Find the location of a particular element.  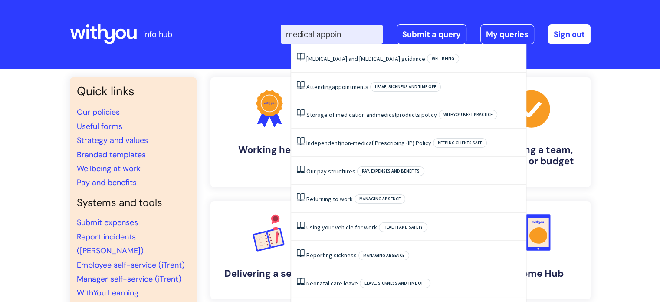

p: info hub is located at coordinates (158, 34).